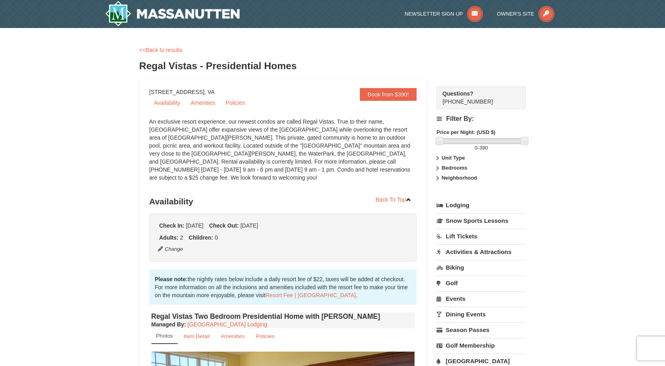 This screenshot has height=366, width=665. What do you see at coordinates (171, 279) in the screenshot?
I see `strong: Please note:` at bounding box center [171, 279].